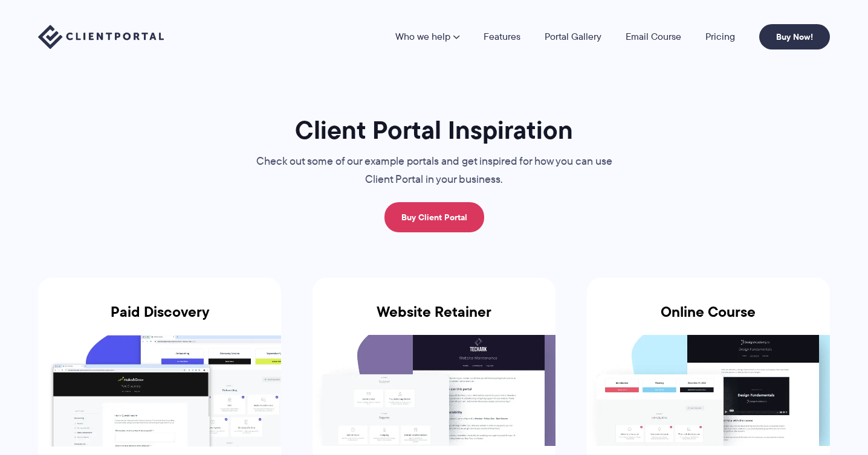 This screenshot has width=868, height=455. What do you see at coordinates (434, 319) in the screenshot?
I see `h3: Website Retainer` at bounding box center [434, 319].